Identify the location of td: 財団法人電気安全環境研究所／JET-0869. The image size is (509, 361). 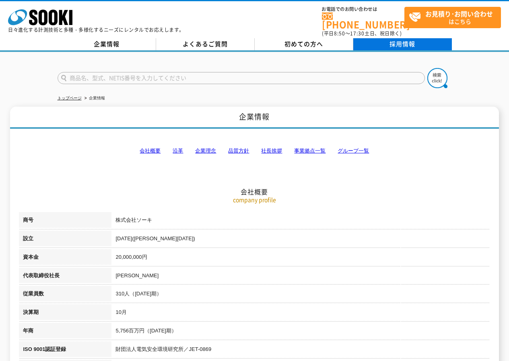
(301, 351).